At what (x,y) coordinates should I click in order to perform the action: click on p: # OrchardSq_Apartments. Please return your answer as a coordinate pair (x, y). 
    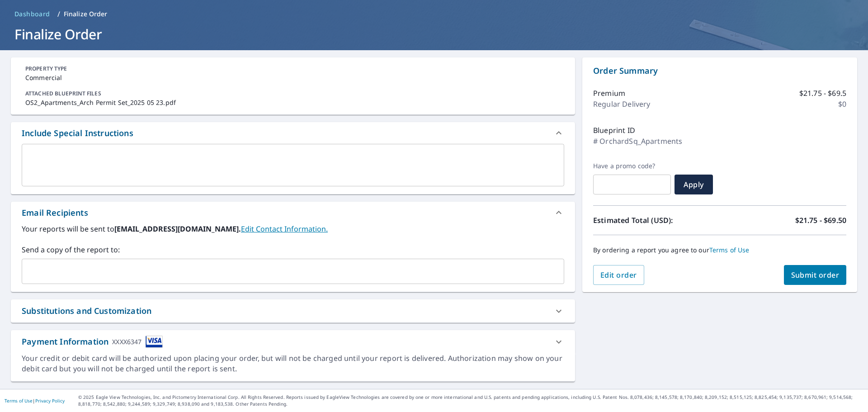
    Looking at the image, I should click on (637, 141).